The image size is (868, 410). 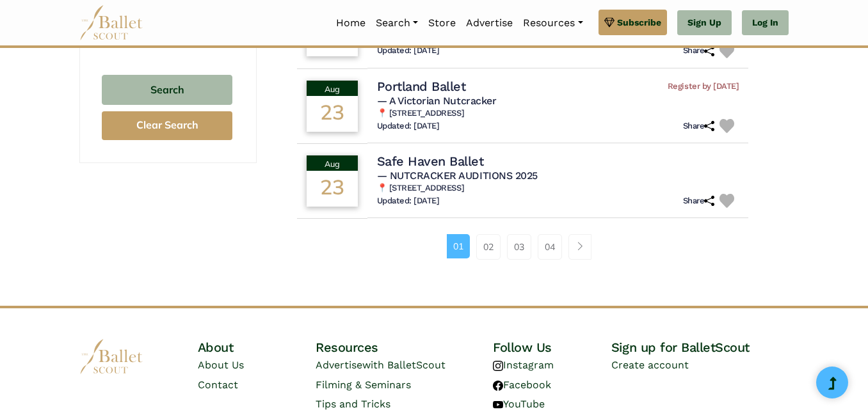 I want to click on h4: About, so click(x=256, y=348).